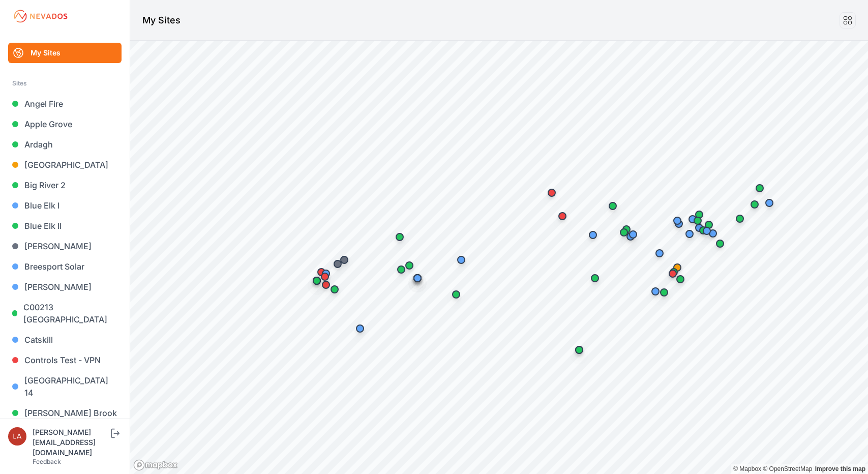 This screenshot has width=868, height=474. What do you see at coordinates (64, 267) in the screenshot?
I see `a: Breesport Solar` at bounding box center [64, 267].